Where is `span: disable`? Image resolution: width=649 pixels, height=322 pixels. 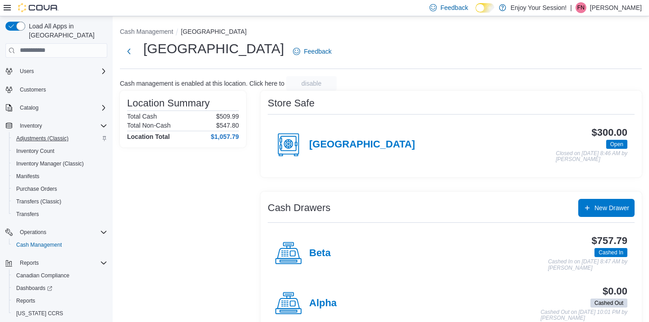 span: disable is located at coordinates (312, 83).